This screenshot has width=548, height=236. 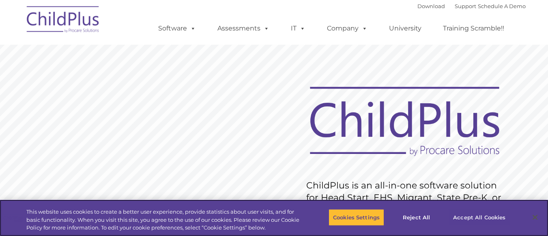 I want to click on a: Software, so click(x=177, y=28).